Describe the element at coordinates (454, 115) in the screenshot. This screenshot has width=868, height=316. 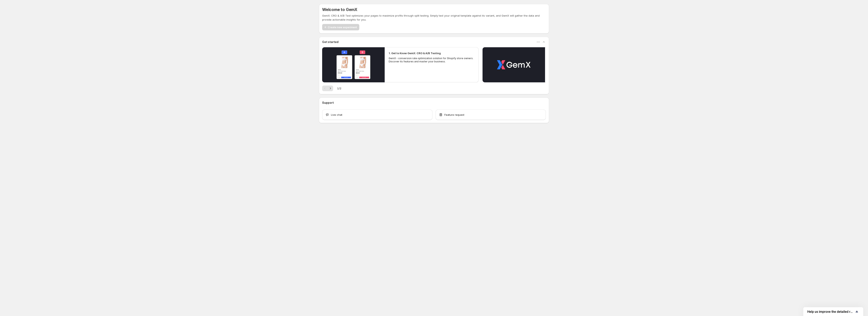
I see `span: Feature request` at that location.